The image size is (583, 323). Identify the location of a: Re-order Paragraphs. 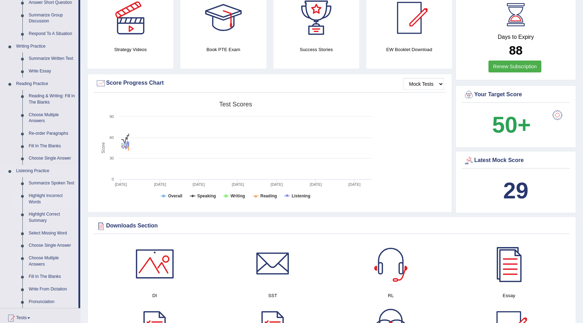
(52, 134).